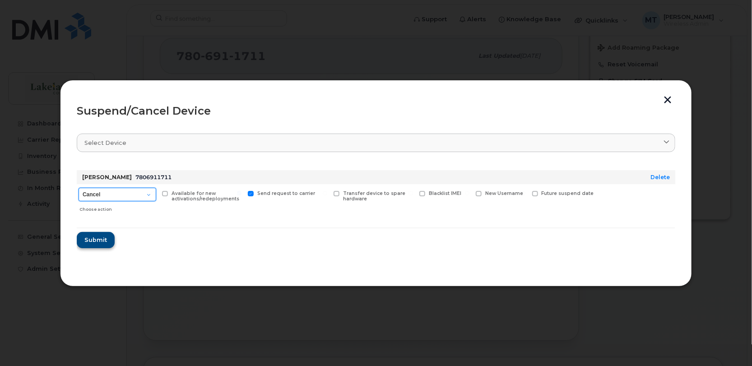  Describe the element at coordinates (376, 111) in the screenshot. I see `div: Suspend/Cancel Device` at that location.